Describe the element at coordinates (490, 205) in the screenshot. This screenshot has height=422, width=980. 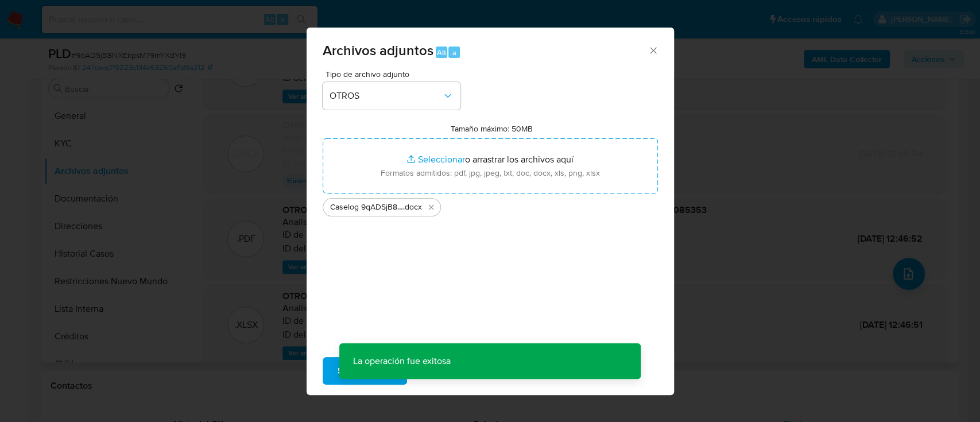
I see `ul: Archivos seleccionados` at that location.